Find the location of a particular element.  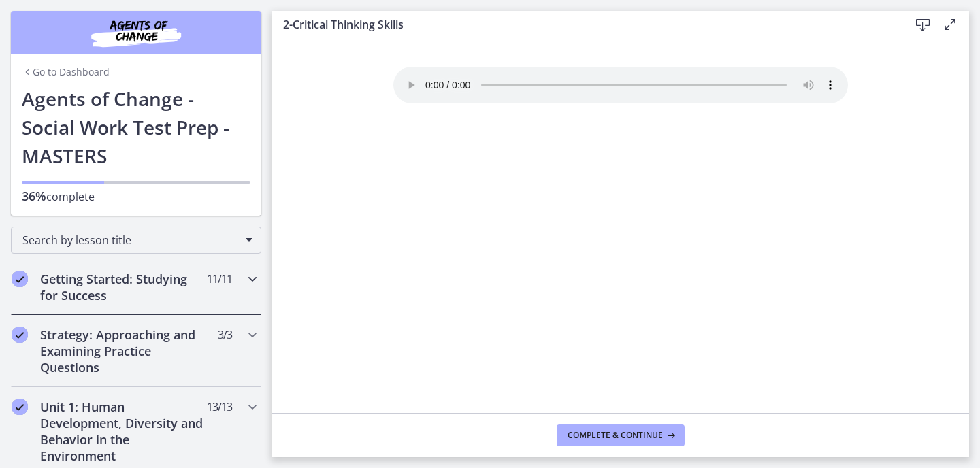

span: Search by lesson title is located at coordinates (130, 240).